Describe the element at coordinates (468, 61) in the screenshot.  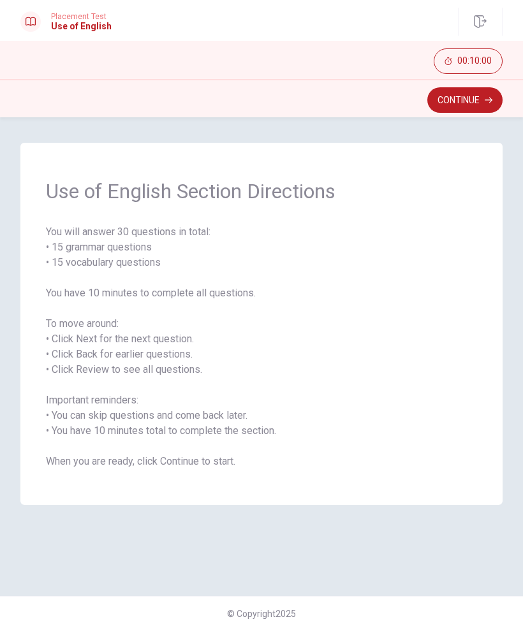
I see `button: 00:10:00` at that location.